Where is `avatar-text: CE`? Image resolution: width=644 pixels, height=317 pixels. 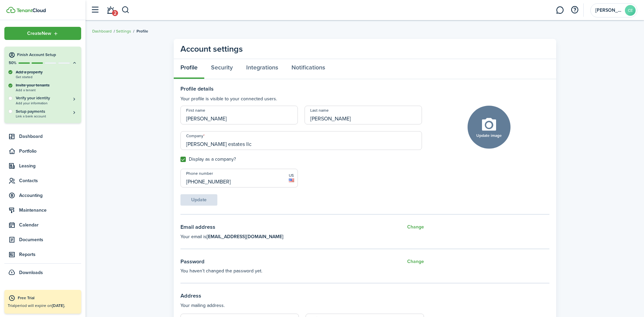
avatar-text: CE is located at coordinates (630, 10).